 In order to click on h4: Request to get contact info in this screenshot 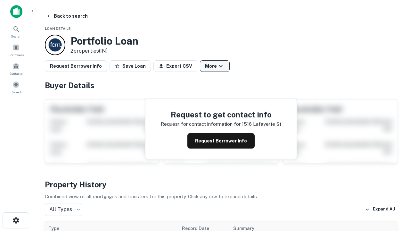, I will do `click(221, 114)`.